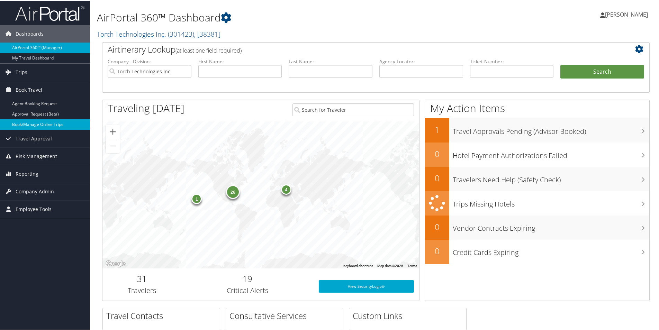 The width and height of the screenshot is (659, 330). Describe the element at coordinates (353, 49) in the screenshot. I see `h2: Airtinerary Lookup` at that location.